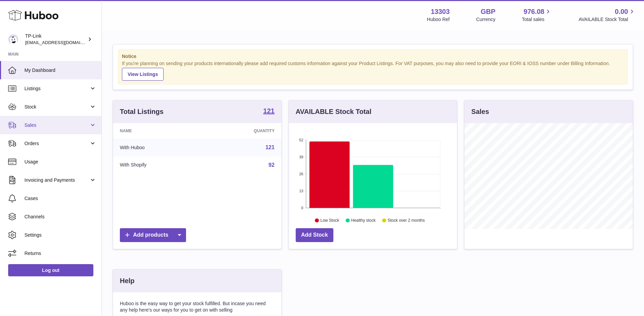  Describe the element at coordinates (56, 39) in the screenshot. I see `div: TP-Link` at that location.